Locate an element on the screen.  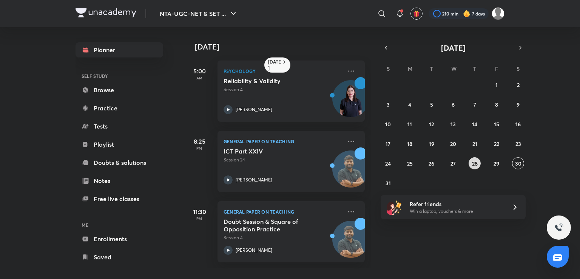
abbr: Monday is located at coordinates (410, 68).